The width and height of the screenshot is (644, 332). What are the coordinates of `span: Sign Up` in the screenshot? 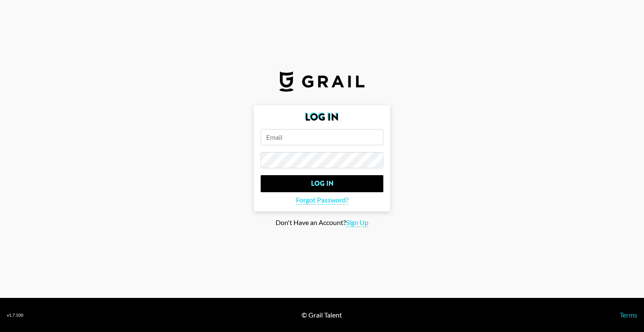 It's located at (357, 223).